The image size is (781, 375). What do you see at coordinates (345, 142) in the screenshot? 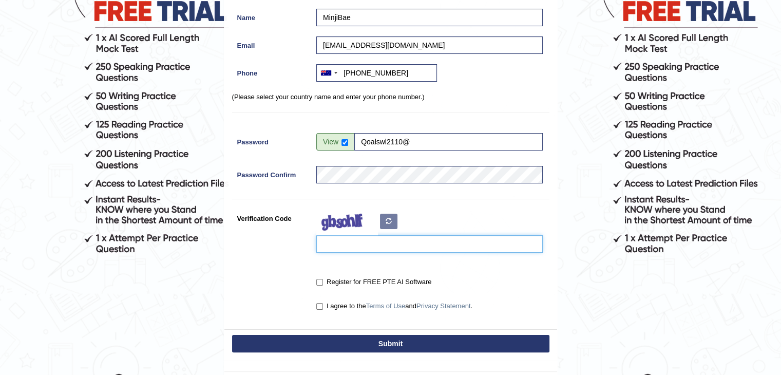
I see `input: Show/Hide Password` at bounding box center [345, 142].